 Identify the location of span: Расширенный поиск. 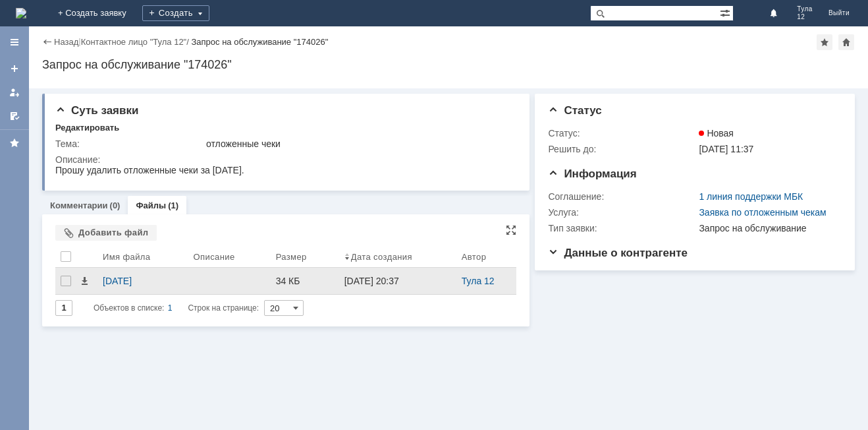
(727, 12).